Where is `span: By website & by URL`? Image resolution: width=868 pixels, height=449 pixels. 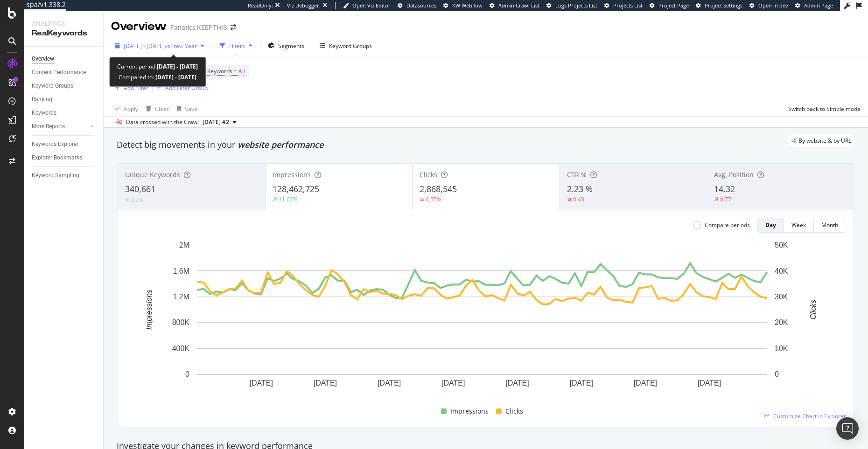
span: By website & by URL is located at coordinates (825, 141).